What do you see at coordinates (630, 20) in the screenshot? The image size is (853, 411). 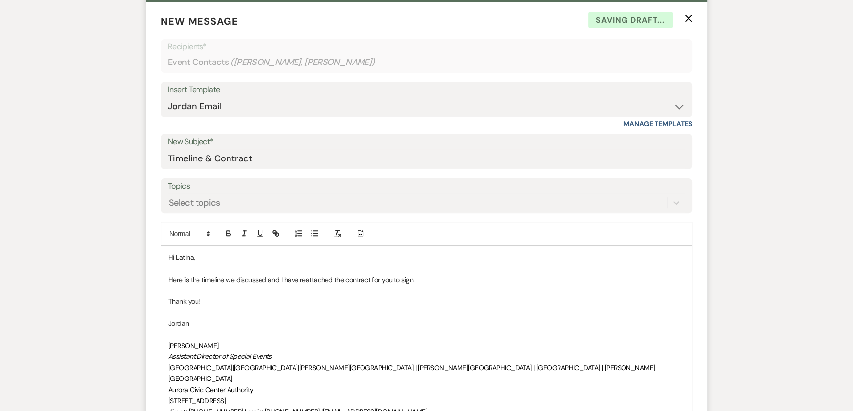 I see `span: Saving draft...` at bounding box center [630, 20].